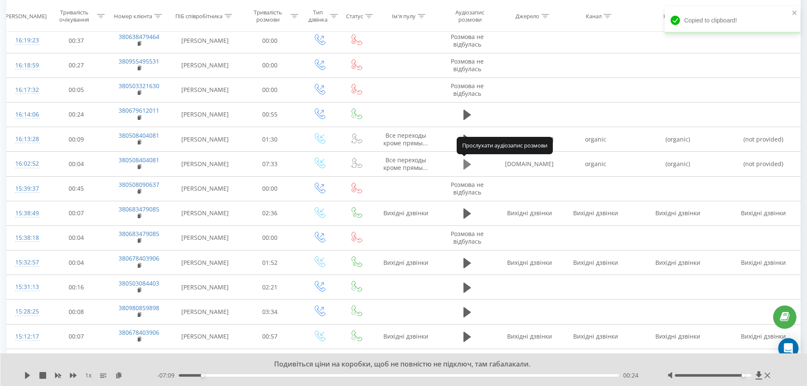 The width and height of the screenshot is (807, 386). Describe the element at coordinates (270, 139) in the screenshot. I see `td: 01:30` at that location.